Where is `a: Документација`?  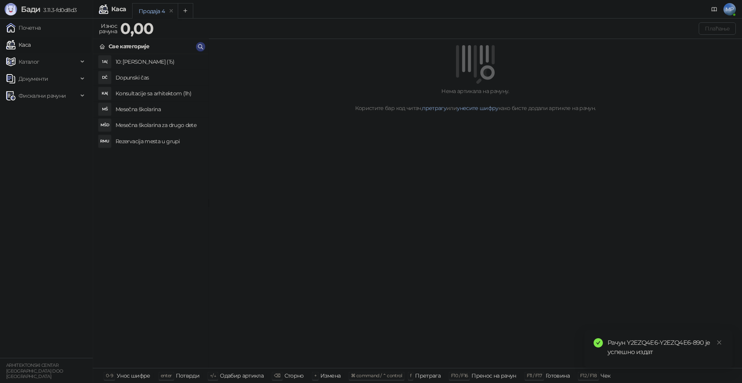
a: Документација is located at coordinates (714, 9).